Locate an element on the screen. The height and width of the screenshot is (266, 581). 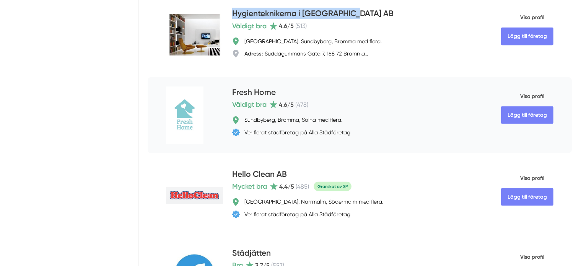
strong: Adress: is located at coordinates (254, 54).